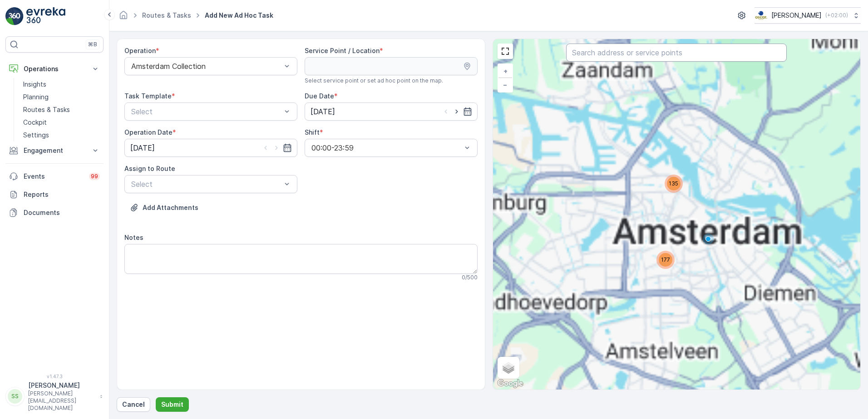 Image resolution: width=868 pixels, height=419 pixels. Describe the element at coordinates (140, 50) in the screenshot. I see `label: Operation` at that location.